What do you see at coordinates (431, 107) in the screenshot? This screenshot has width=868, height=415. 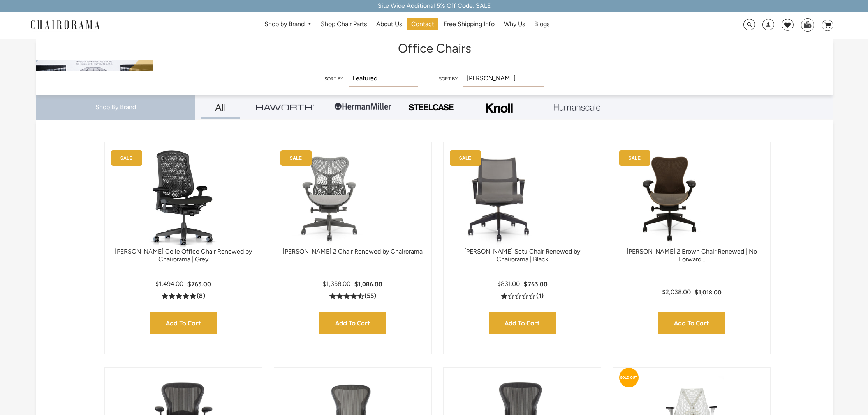 I see `img: PHOTO-2024-07-09-00-53-10-removebg-preview.png` at bounding box center [431, 107].